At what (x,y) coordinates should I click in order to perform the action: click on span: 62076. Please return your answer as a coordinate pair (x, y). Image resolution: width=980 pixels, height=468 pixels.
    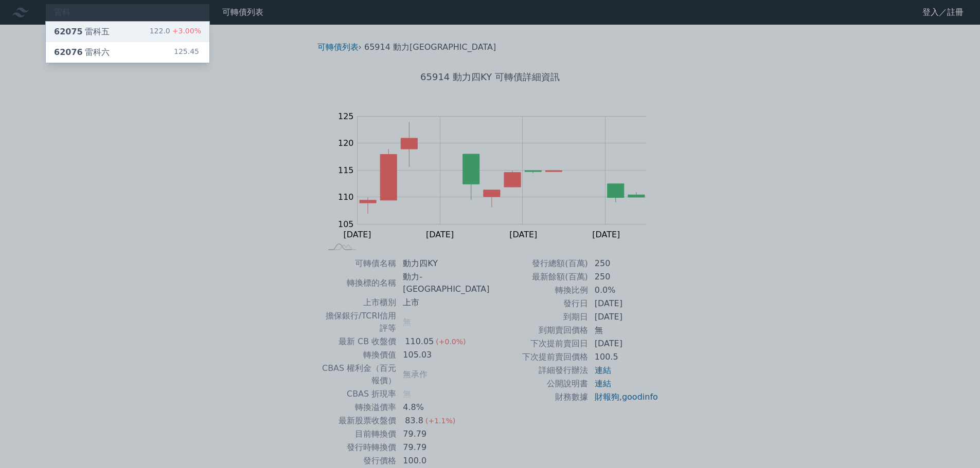
    Looking at the image, I should click on (68, 52).